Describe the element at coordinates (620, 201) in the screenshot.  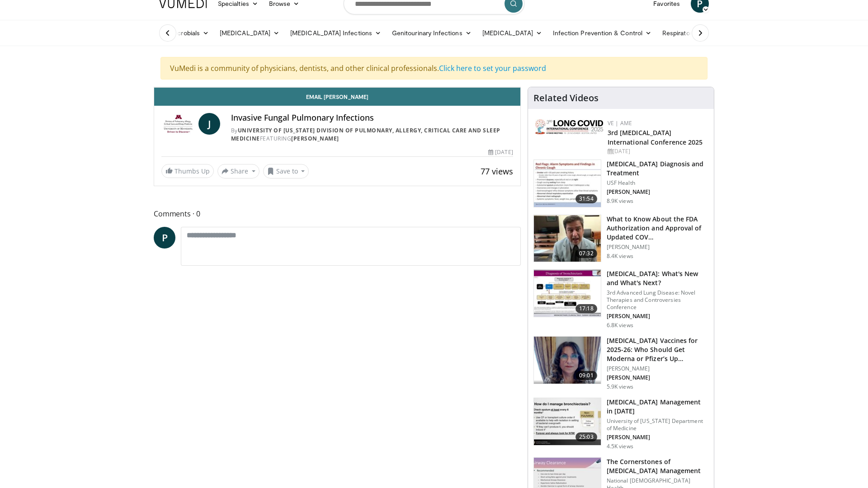
I see `p: 8.9K views` at that location.